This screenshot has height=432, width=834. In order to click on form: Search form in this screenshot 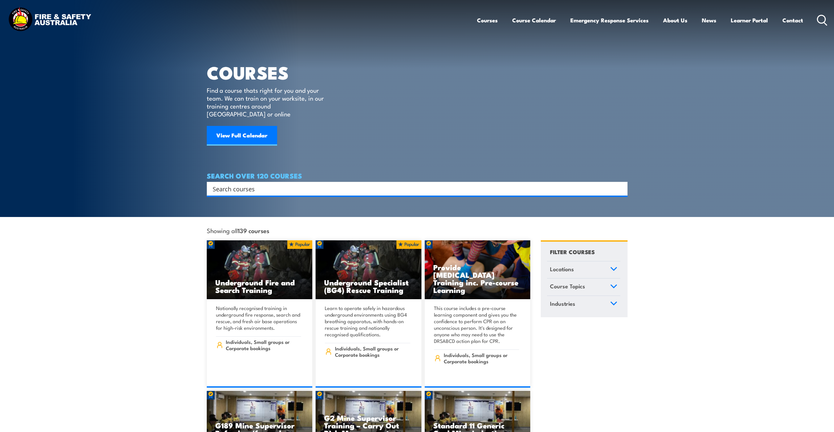, I will do `click(414, 189)`.